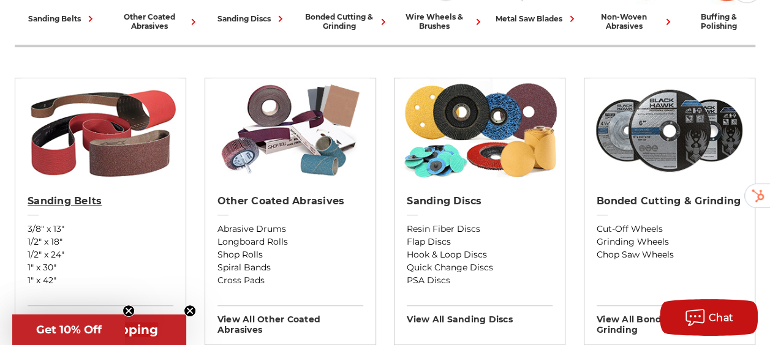 Image resolution: width=770 pixels, height=345 pixels. Describe the element at coordinates (62, 18) in the screenshot. I see `div: sanding belts` at that location.